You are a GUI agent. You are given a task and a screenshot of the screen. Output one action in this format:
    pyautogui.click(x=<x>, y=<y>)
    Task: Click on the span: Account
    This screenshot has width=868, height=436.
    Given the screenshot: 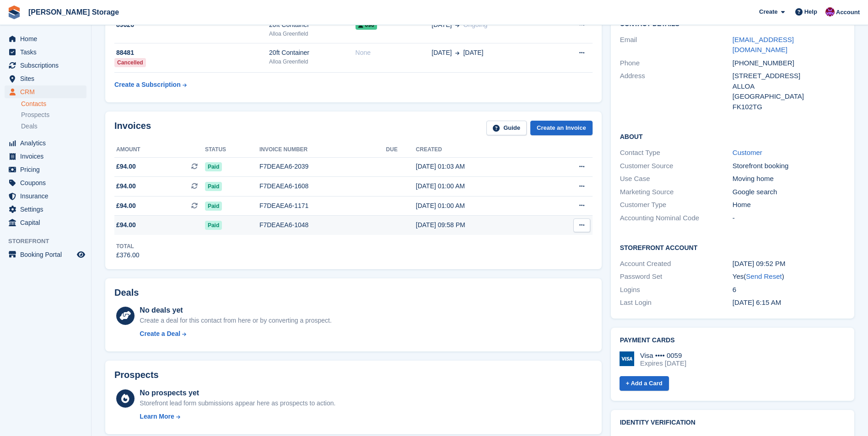 What is the action you would take?
    pyautogui.click(x=848, y=13)
    